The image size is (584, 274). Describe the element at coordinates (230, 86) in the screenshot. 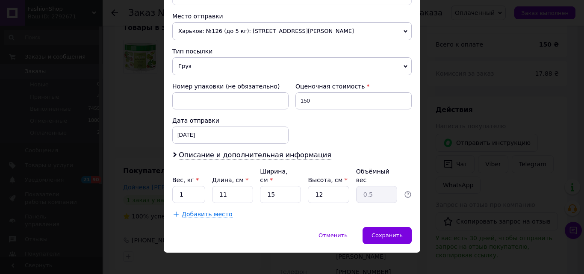

I see `div: Номер упаковки (не обязательно)` at that location.